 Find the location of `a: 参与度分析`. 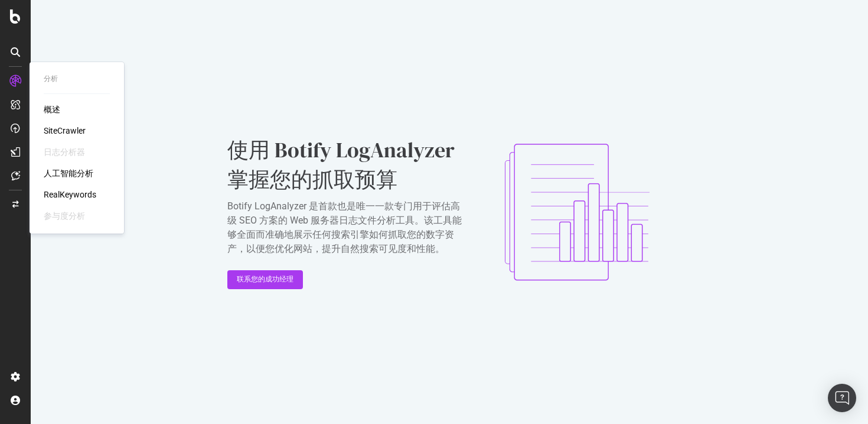

a: 参与度分析 is located at coordinates (64, 216).